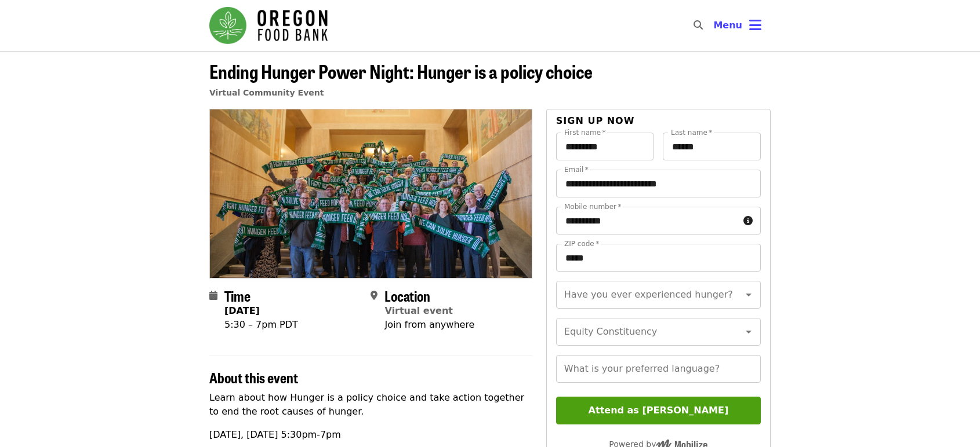 This screenshot has height=447, width=980. Describe the element at coordinates (237, 296) in the screenshot. I see `span: Time` at that location.